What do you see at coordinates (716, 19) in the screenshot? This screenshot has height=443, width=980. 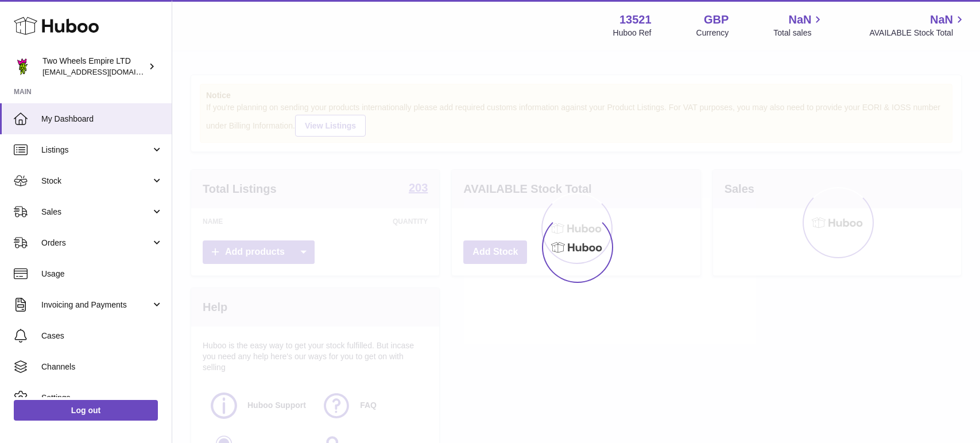 I see `strong: GBP` at bounding box center [716, 19].